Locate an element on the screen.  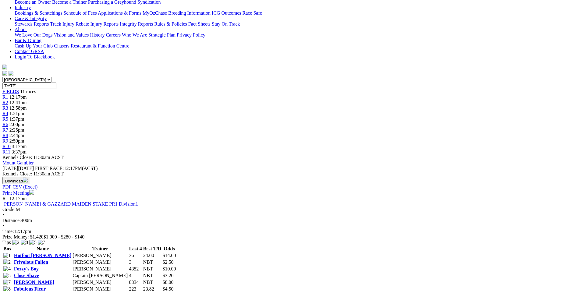
div: Download is located at coordinates (289, 187).